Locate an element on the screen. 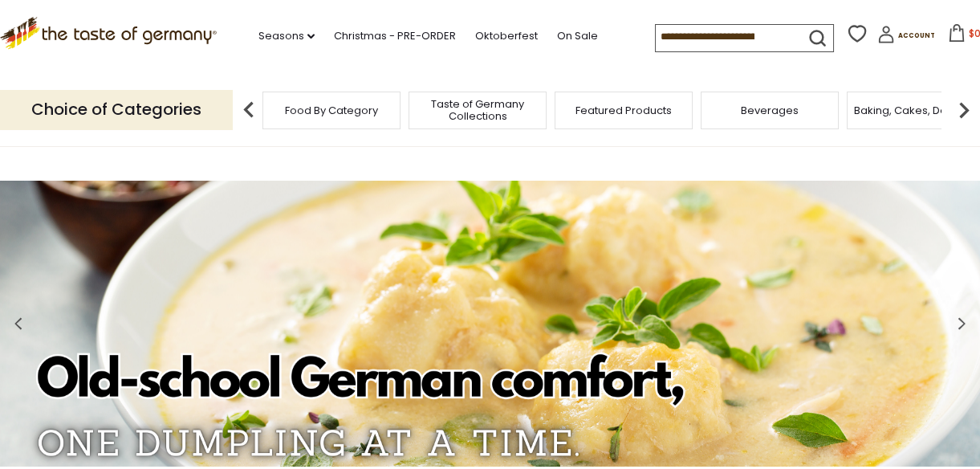 This screenshot has height=469, width=980. img: previous arrow is located at coordinates (249, 110).